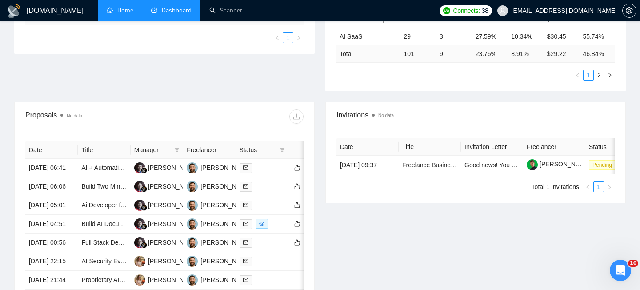 The width and height of the screenshot is (640, 290). I want to click on td: 27.59%, so click(490, 36).